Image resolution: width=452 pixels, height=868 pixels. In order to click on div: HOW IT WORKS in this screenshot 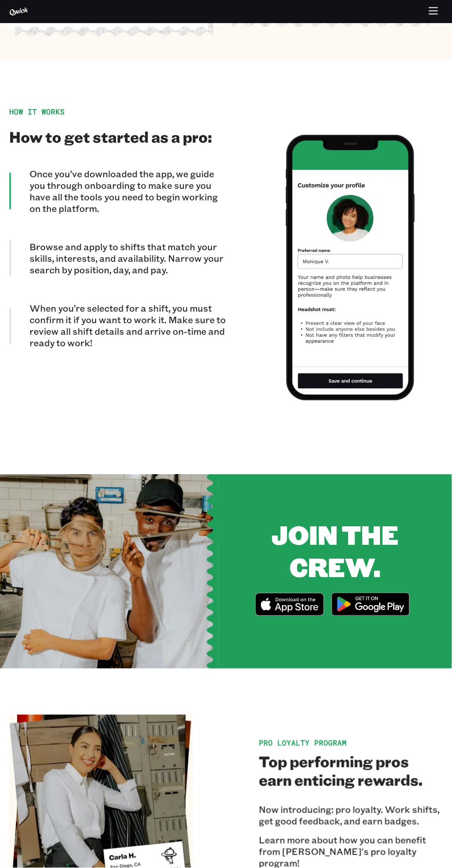, I will do `click(117, 112)`.